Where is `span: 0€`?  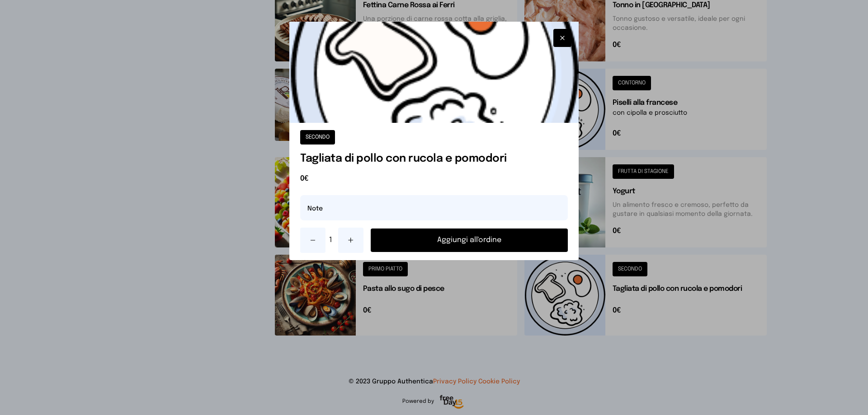 span: 0€ is located at coordinates (434, 179).